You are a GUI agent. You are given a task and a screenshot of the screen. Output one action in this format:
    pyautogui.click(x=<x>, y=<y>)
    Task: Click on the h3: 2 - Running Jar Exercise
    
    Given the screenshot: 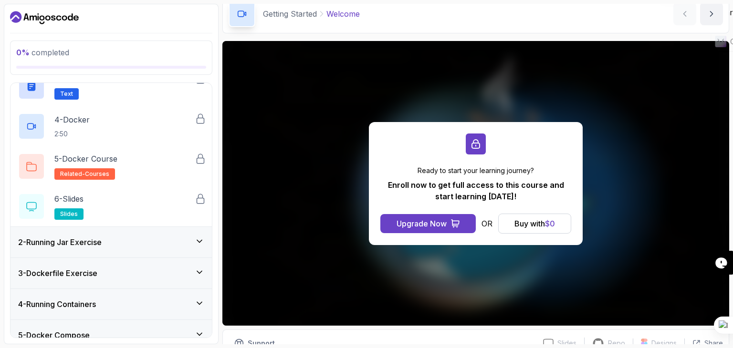 What is the action you would take?
    pyautogui.click(x=60, y=243)
    